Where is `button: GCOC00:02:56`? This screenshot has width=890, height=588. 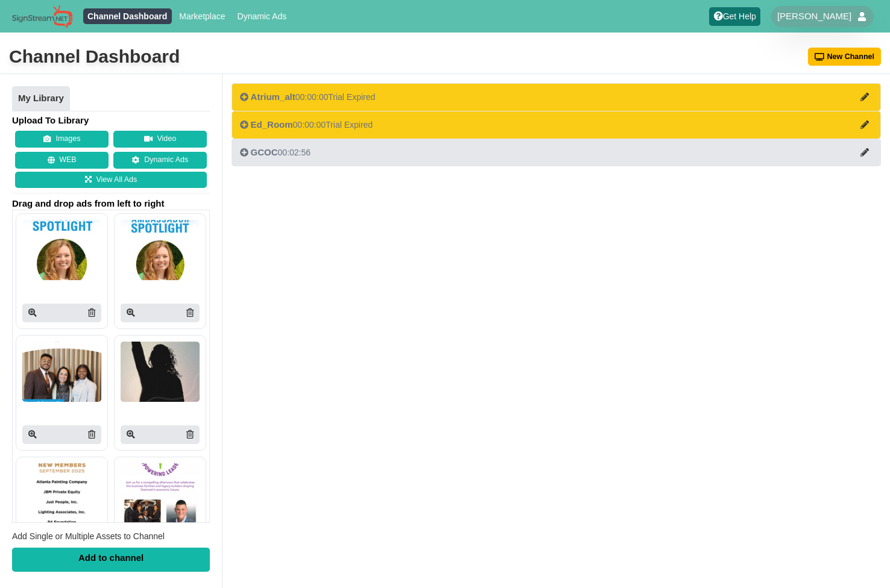 button: GCOC00:02:56 is located at coordinates (556, 153).